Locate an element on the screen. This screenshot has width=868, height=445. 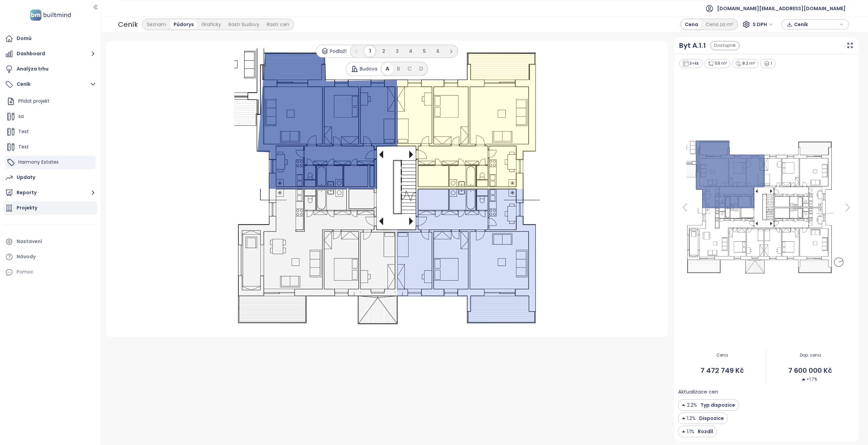
div: Rastr cen is located at coordinates (278, 24).